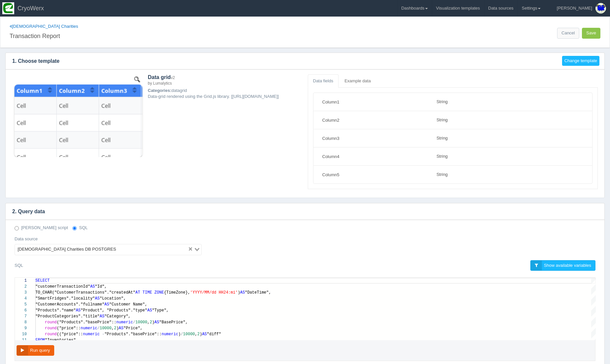 This screenshot has height=364, width=610. Describe the element at coordinates (69, 328) in the screenshot. I see `span: ("price"::` at that location.